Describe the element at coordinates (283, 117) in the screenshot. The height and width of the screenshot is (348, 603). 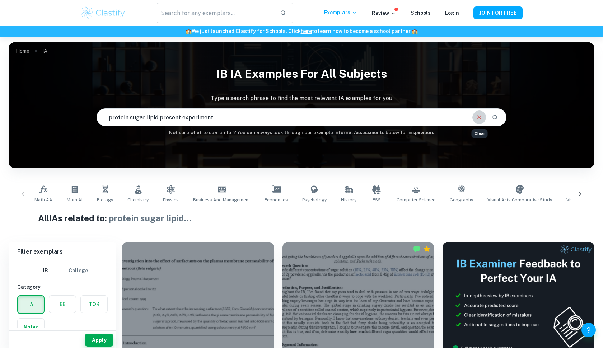
I see `input: E.g. player arrangements, enthalpy of combustion, analysis of a big city...` at that location.